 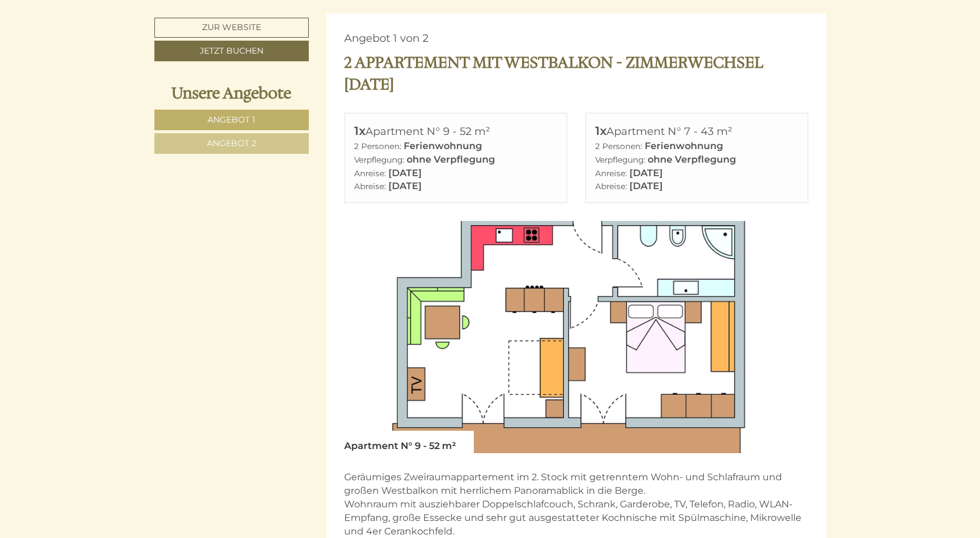 What do you see at coordinates (370, 337) in the screenshot?
I see `button: Previous` at bounding box center [370, 337].